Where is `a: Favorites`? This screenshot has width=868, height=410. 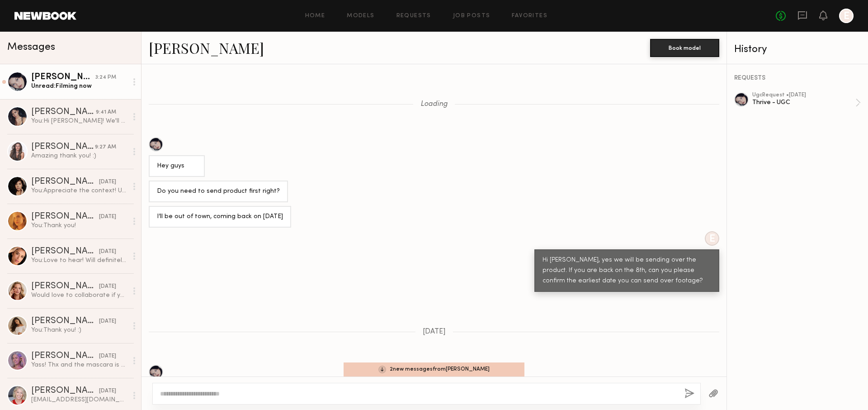
a: Favorites is located at coordinates (529, 16).